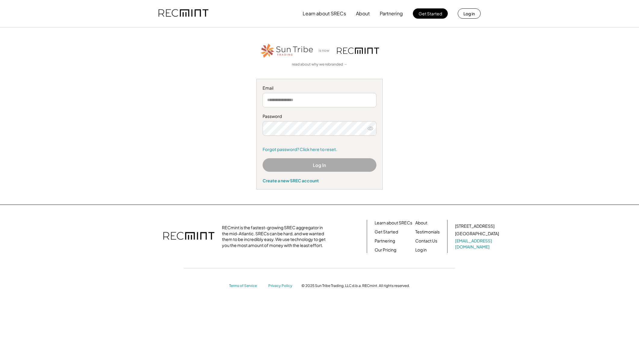 The image size is (639, 364). I want to click on button: Get Started, so click(430, 13).